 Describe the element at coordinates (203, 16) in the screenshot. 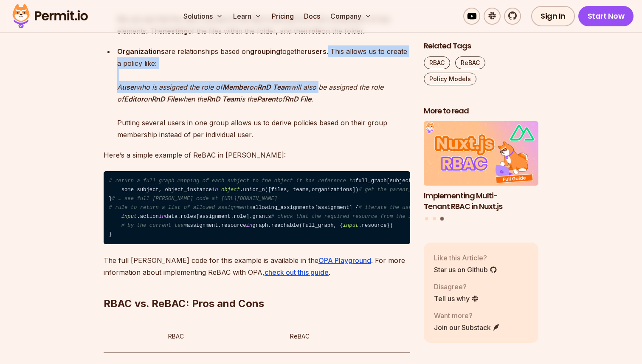

I see `button: Solutions` at that location.